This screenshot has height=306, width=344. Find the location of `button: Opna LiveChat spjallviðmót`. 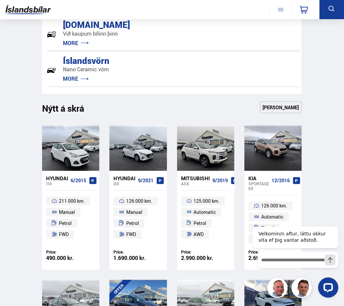

button: Opna LiveChat spjallviðmót is located at coordinates (81, 73).